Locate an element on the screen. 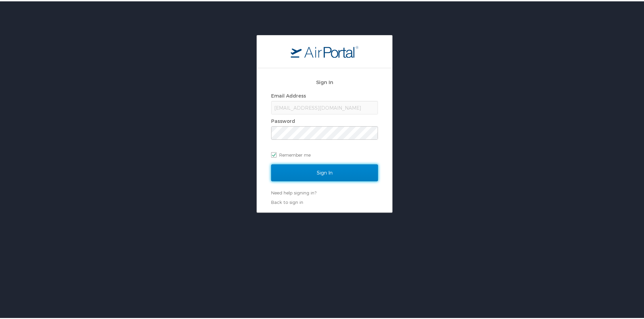  input: Sign In is located at coordinates (324, 172).